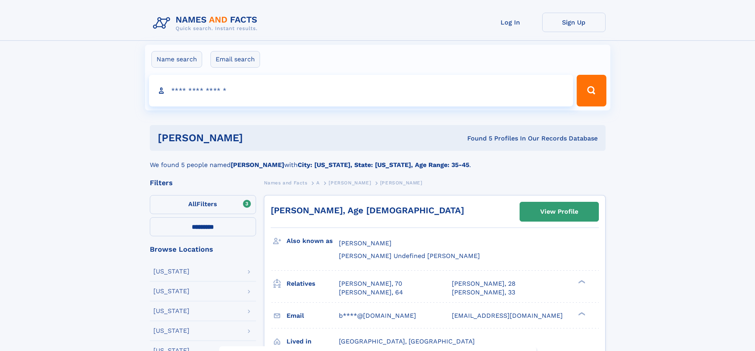 This screenshot has height=351, width=755. Describe the element at coordinates (286, 183) in the screenshot. I see `a: Names and Facts` at that location.